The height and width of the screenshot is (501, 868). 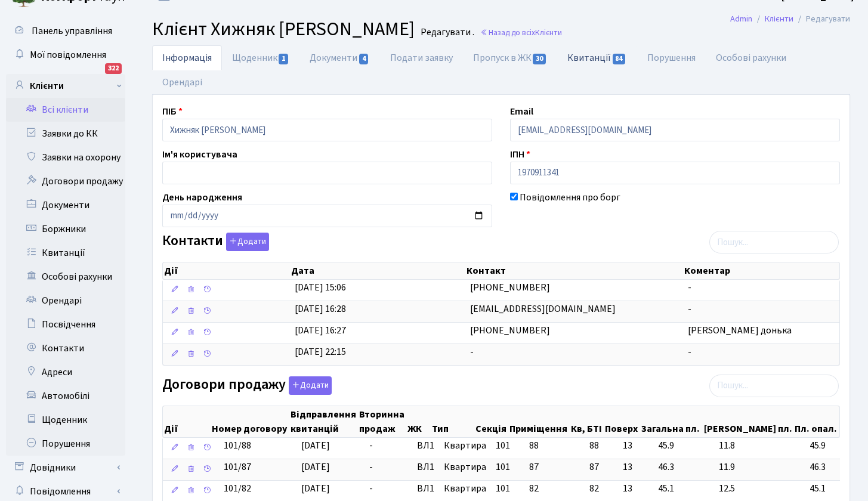 What do you see at coordinates (540, 422) in the screenshot?
I see `th: Приміщення` at bounding box center [540, 422].